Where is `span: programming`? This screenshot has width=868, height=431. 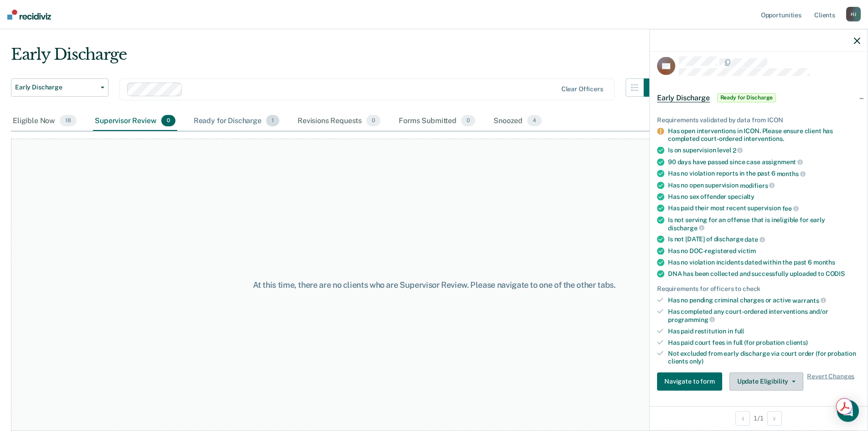 span: programming is located at coordinates (691, 319).